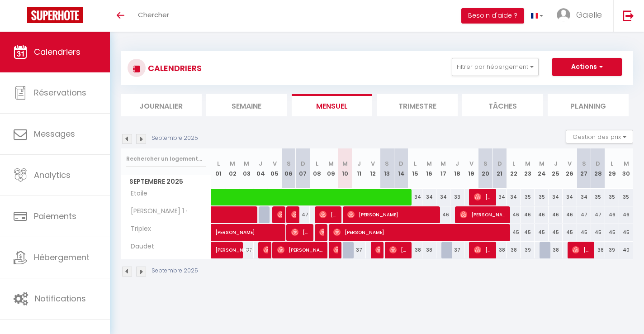  I want to click on span: Chercher, so click(153, 15).